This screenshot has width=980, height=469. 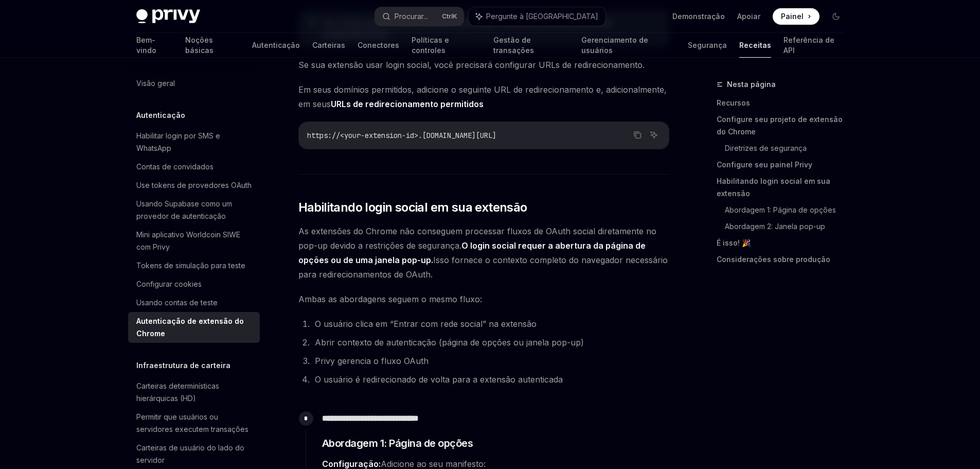 I want to click on a: Carteiras, so click(x=329, y=46).